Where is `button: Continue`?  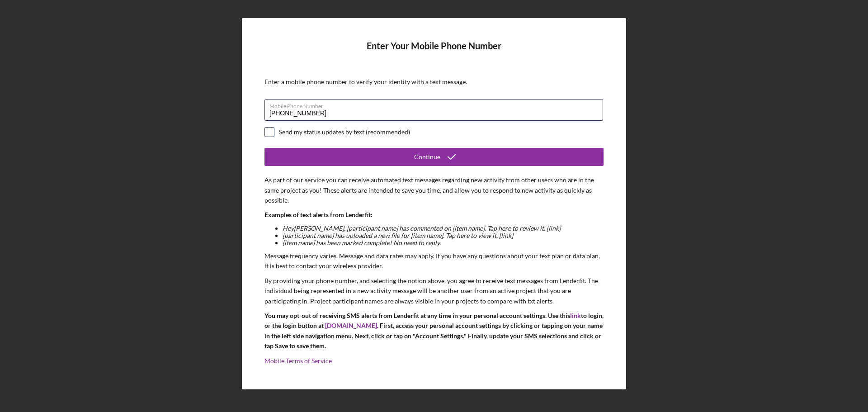 button: Continue is located at coordinates (434, 157).